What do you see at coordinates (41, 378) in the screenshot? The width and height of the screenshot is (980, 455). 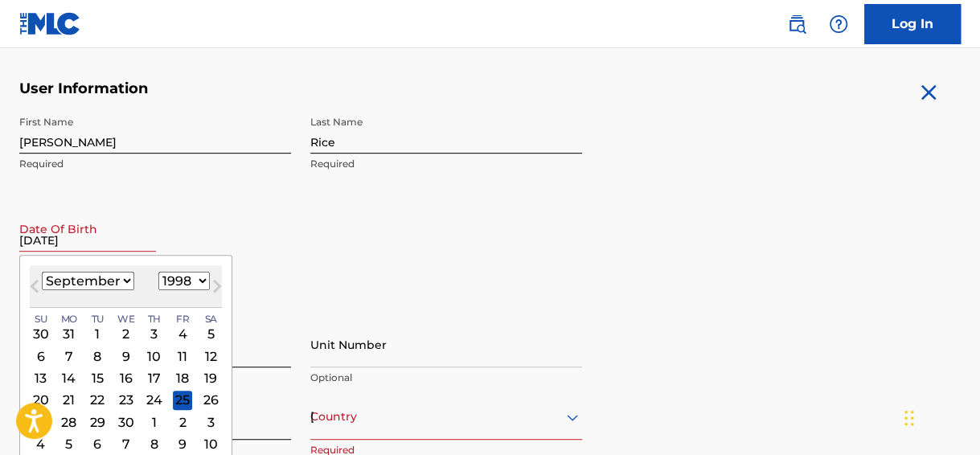 I see `div: Choose Sunday, September 13th, 1998` at bounding box center [41, 378].